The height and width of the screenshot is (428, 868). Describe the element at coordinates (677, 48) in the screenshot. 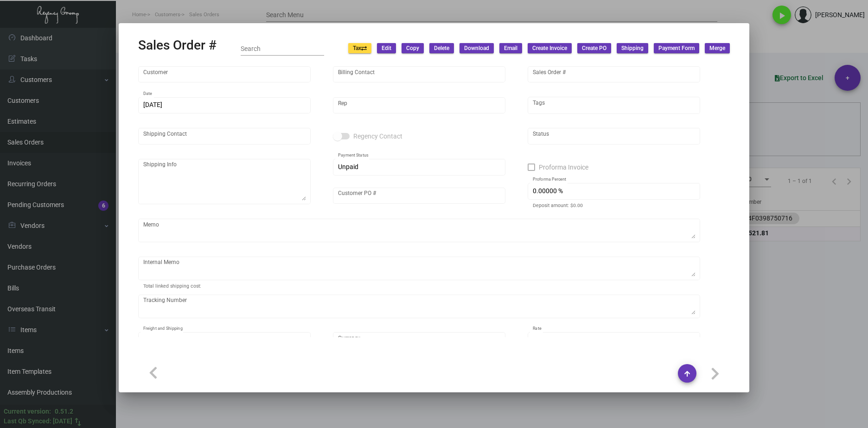

I see `button: Payment Form` at that location.